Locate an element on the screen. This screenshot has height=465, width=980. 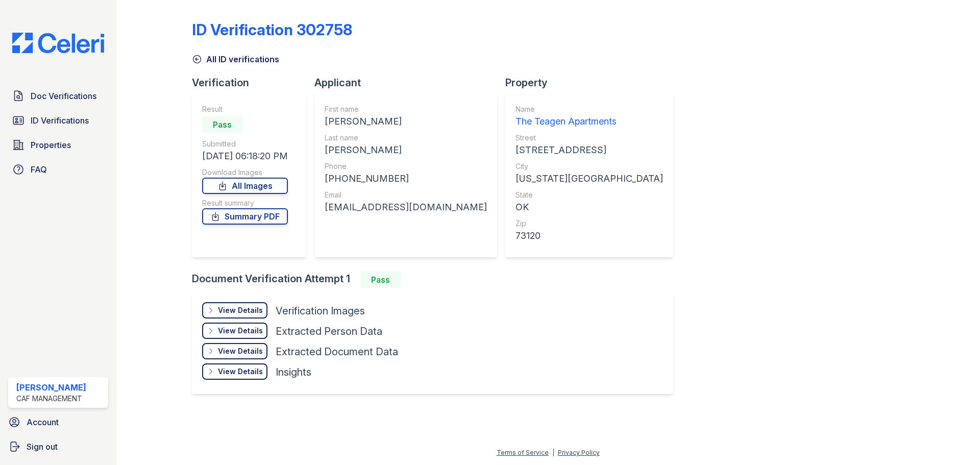
a: FAQ is located at coordinates (58, 169).